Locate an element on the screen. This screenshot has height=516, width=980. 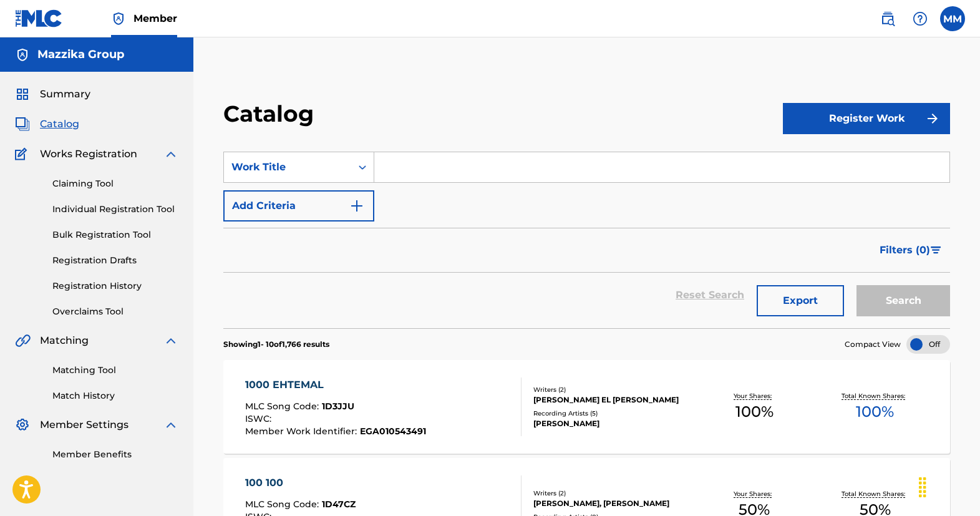
img: 9d2ae6d4665cec9f34b9.svg is located at coordinates (357, 206).